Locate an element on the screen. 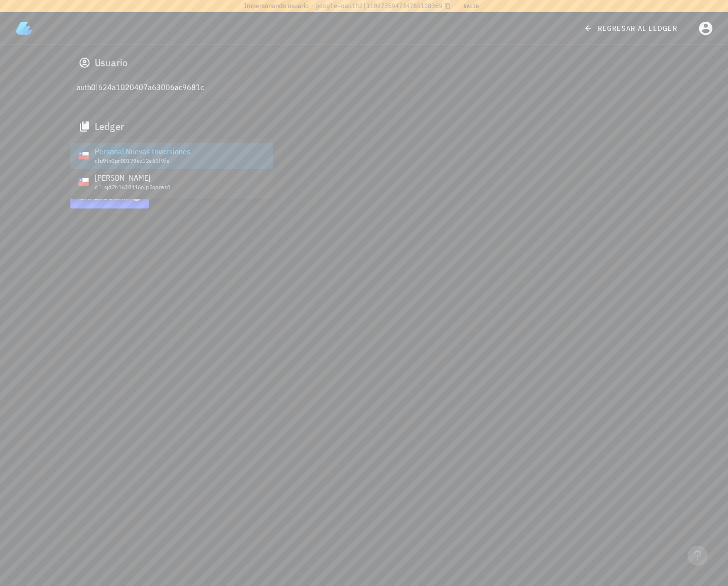 The width and height of the screenshot is (728, 586). span: Ledger is located at coordinates (109, 127).